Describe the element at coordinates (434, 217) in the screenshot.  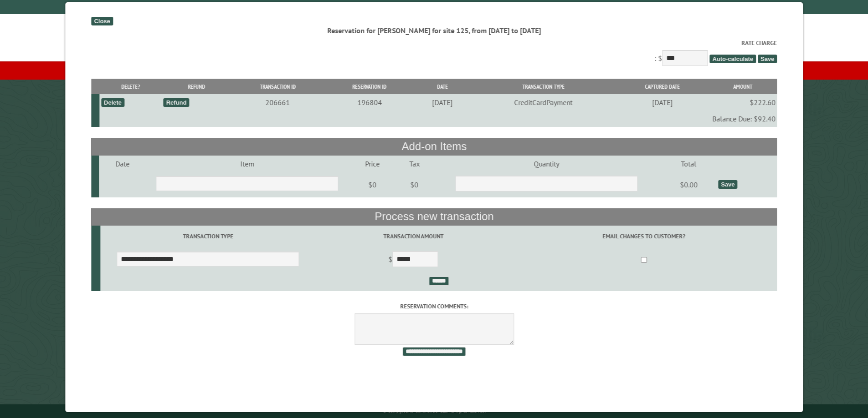
I see `th: Process new transaction` at that location.